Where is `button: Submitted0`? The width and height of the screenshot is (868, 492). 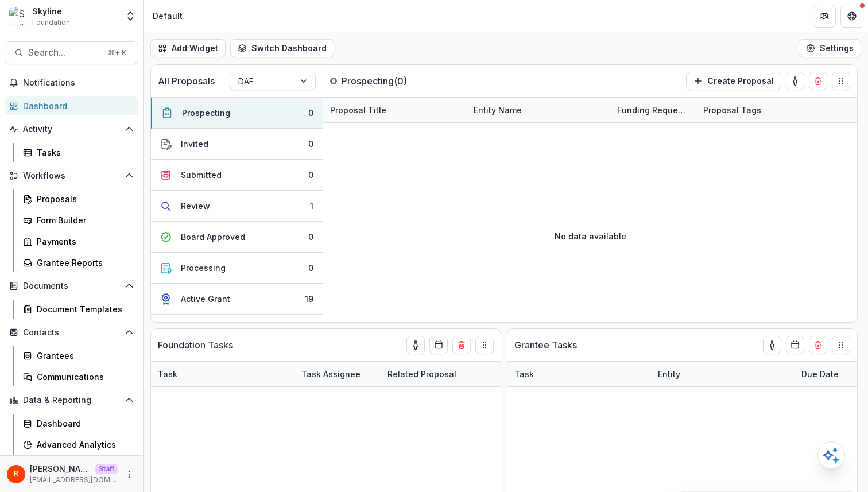
button: Submitted0 is located at coordinates (236, 175).